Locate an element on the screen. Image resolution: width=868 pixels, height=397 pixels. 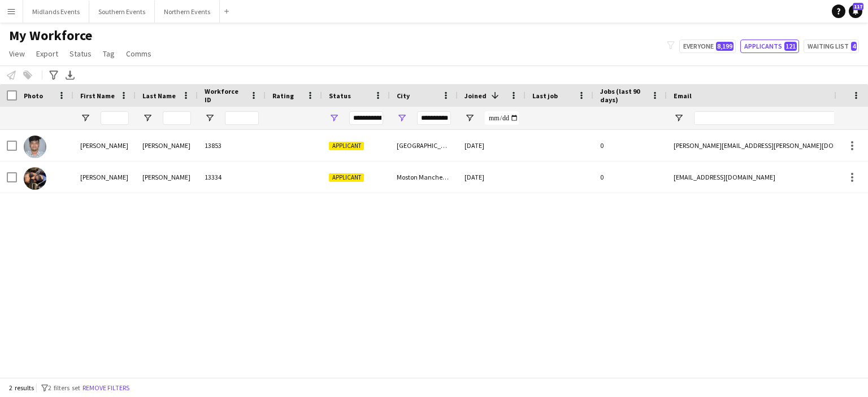
a: 117 is located at coordinates (856, 11).